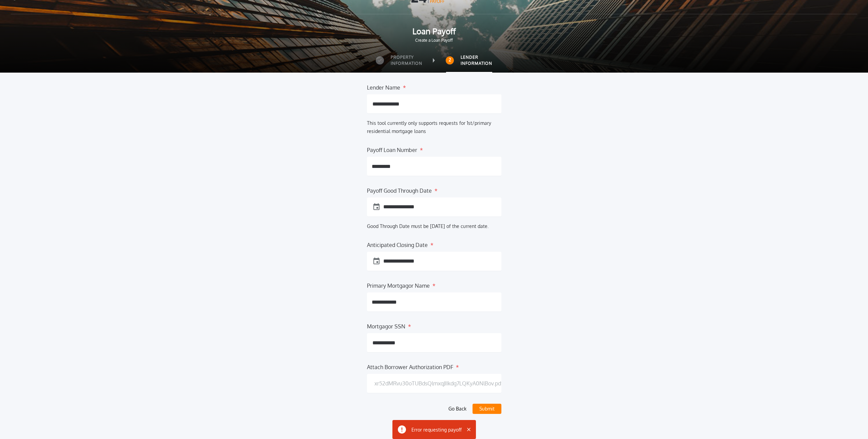 The width and height of the screenshot is (868, 439). I want to click on label: Lender Information, so click(476, 60).